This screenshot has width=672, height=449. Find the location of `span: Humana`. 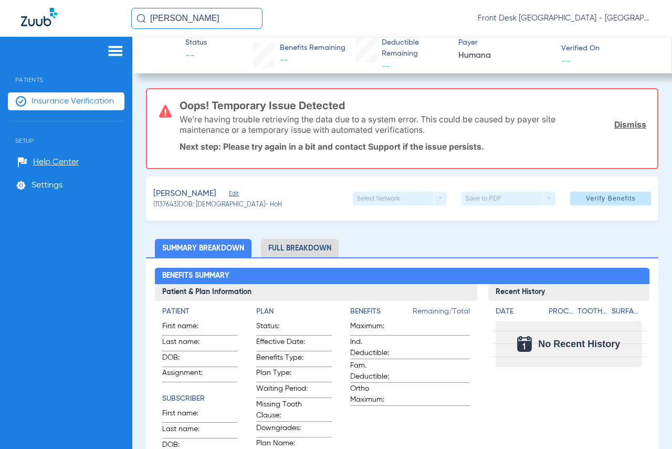

span: Humana is located at coordinates (505, 56).